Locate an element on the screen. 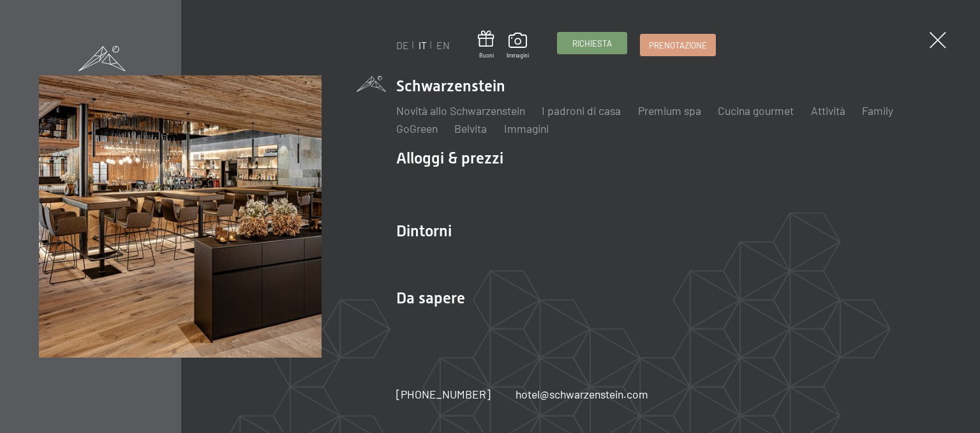 Image resolution: width=980 pixels, height=433 pixels. a: Attività is located at coordinates (828, 111).